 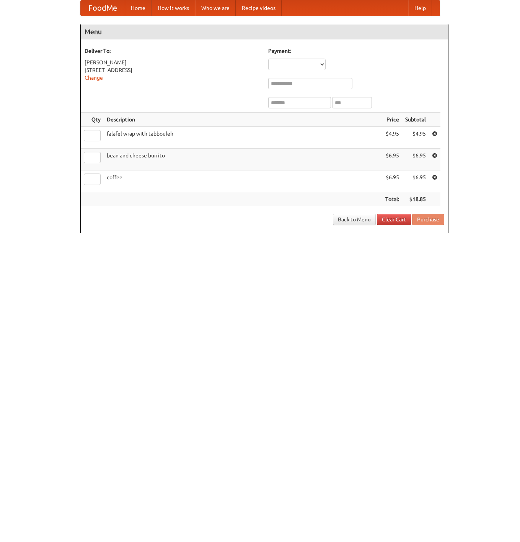 What do you see at coordinates (173, 8) in the screenshot?
I see `a: How it works` at bounding box center [173, 8].